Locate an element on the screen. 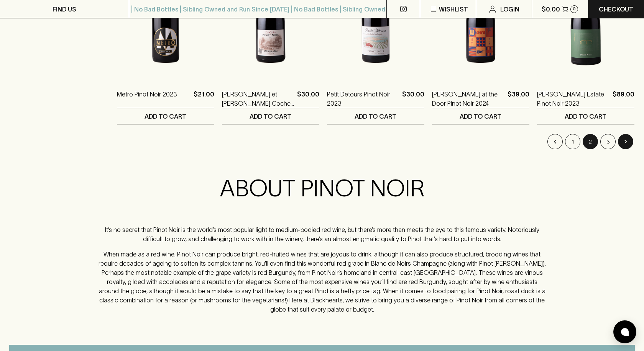 The width and height of the screenshot is (644, 351). button: Go to previous page is located at coordinates (555, 142).